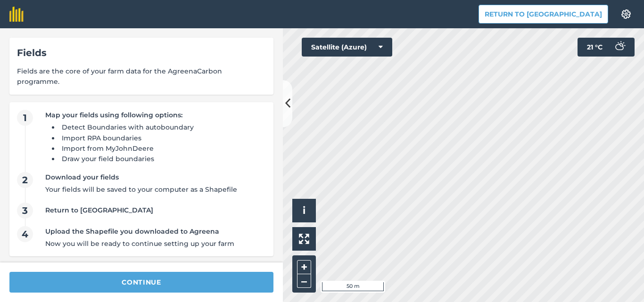 The image size is (644, 302). I want to click on div: Your fields will be saved to your computer as a Shapefile, so click(153, 189).